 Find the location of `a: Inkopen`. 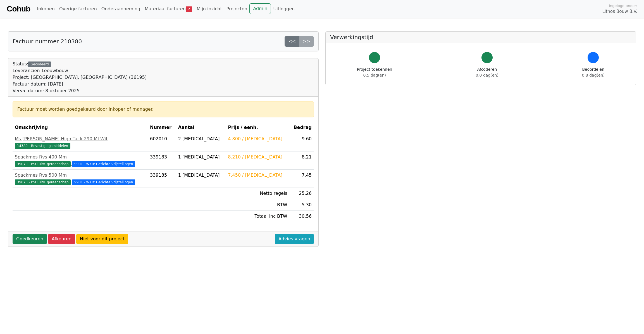

a: Inkopen is located at coordinates (45, 9).